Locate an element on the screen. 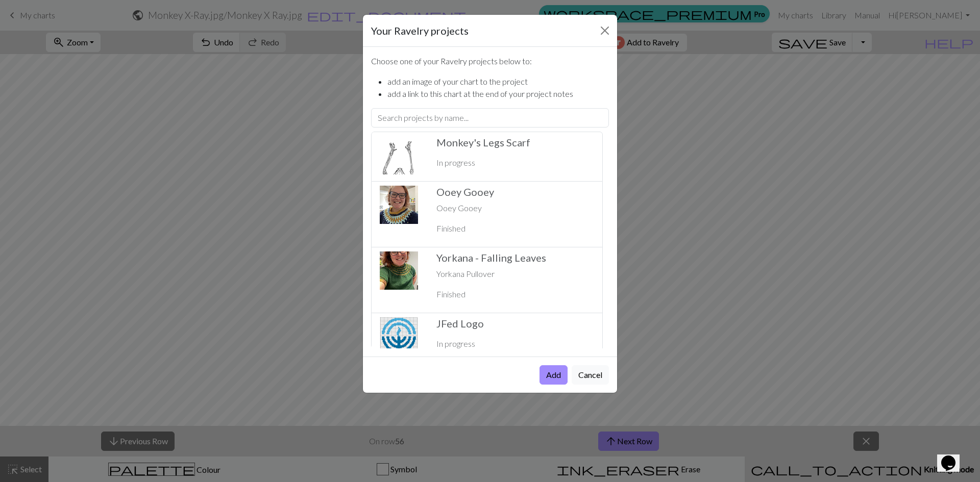  li: add a link to this chart at the end of your project notes is located at coordinates (498, 94).